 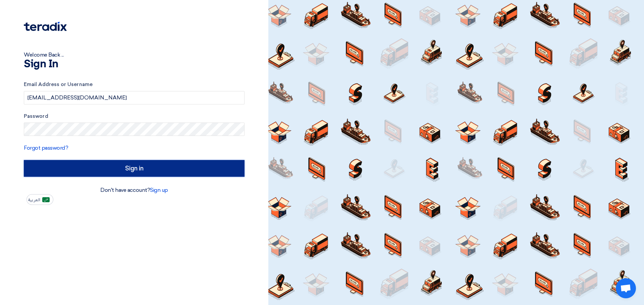 I want to click on div: Welcome Back ..., so click(x=135, y=55).